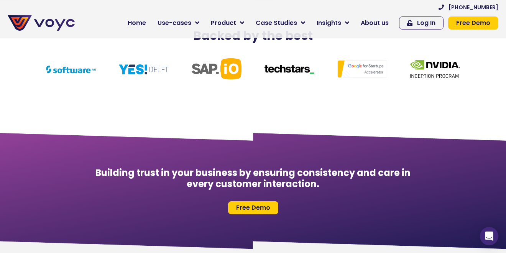 Image resolution: width=506 pixels, height=253 pixels. I want to click on span: Insights, so click(329, 23).